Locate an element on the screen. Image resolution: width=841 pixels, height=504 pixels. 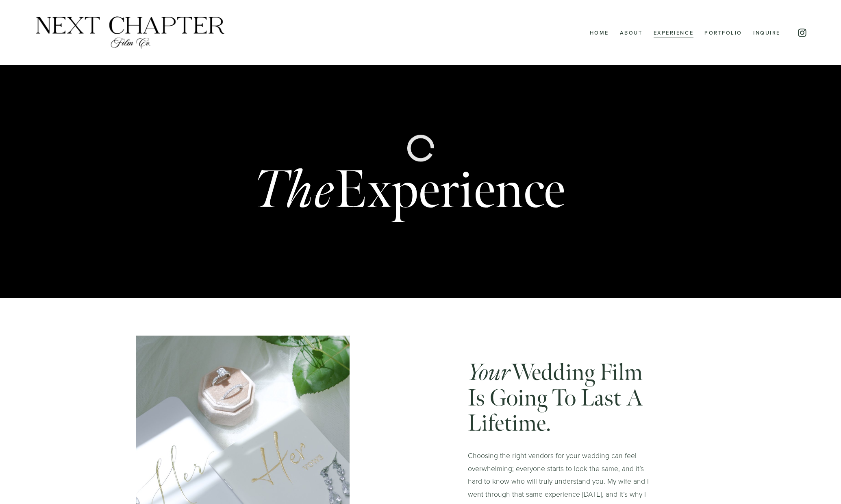
em: The is located at coordinates (295, 191).